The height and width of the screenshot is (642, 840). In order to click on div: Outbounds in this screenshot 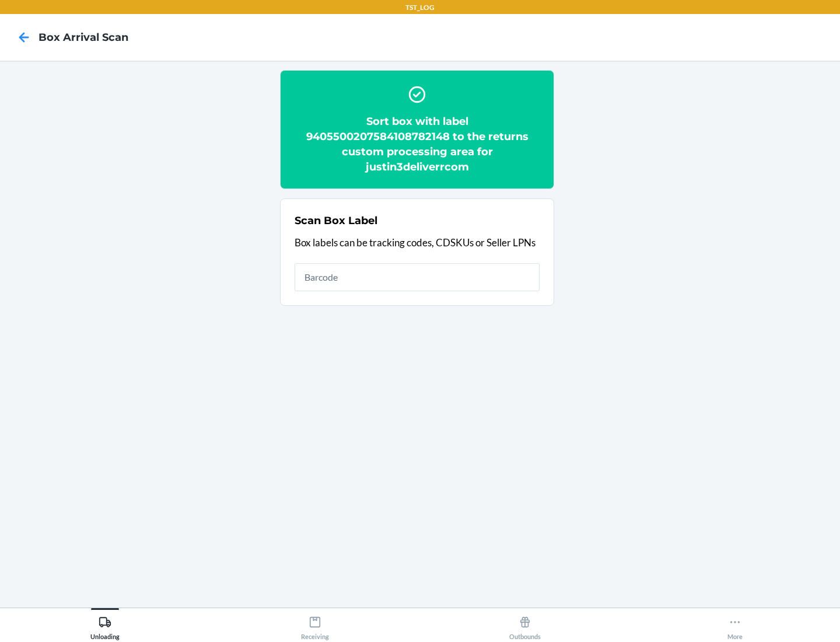, I will do `click(525, 625)`.